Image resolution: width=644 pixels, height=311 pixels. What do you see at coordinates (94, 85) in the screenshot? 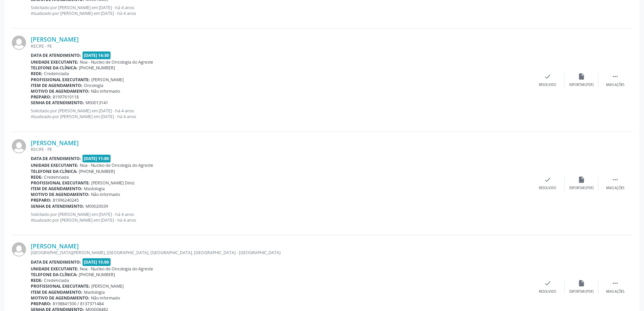
I see `span: Oncologia` at bounding box center [94, 85].